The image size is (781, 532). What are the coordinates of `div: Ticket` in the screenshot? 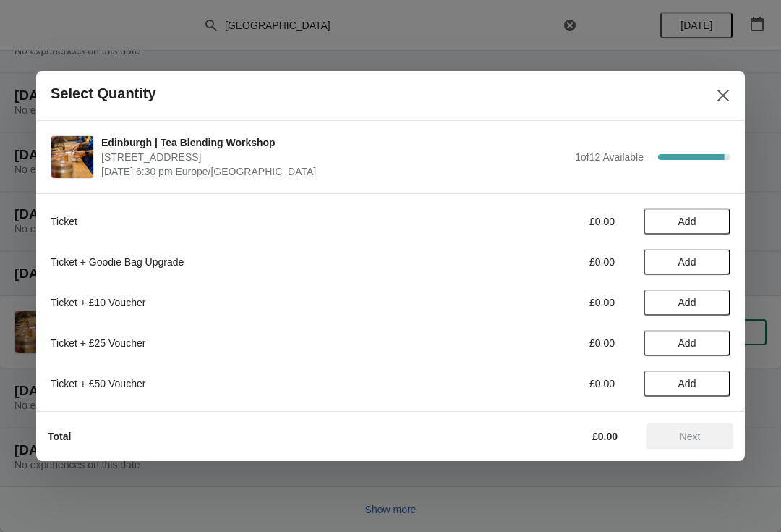 It's located at (251, 222).